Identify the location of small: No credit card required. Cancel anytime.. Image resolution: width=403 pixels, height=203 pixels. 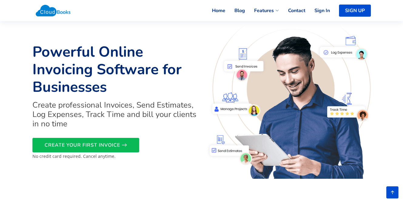
(74, 156).